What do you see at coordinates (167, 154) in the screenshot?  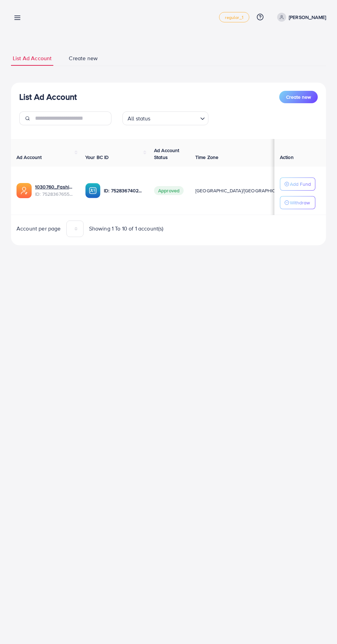 I see `span: Ad Account Status` at bounding box center [167, 154].